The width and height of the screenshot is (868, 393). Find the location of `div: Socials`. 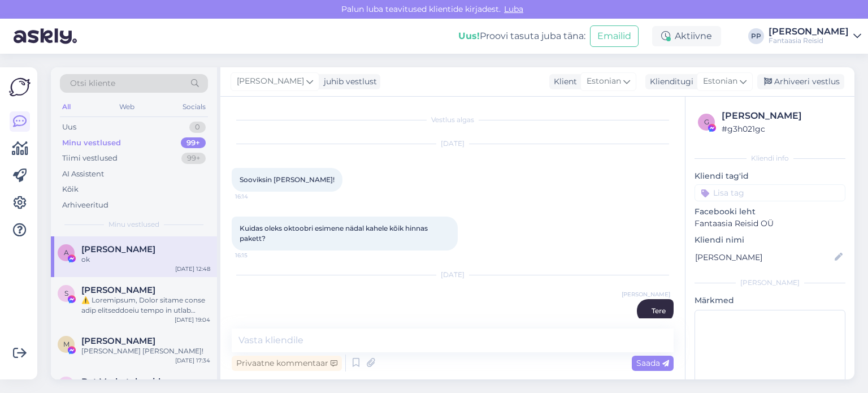

div: Socials is located at coordinates (194, 107).